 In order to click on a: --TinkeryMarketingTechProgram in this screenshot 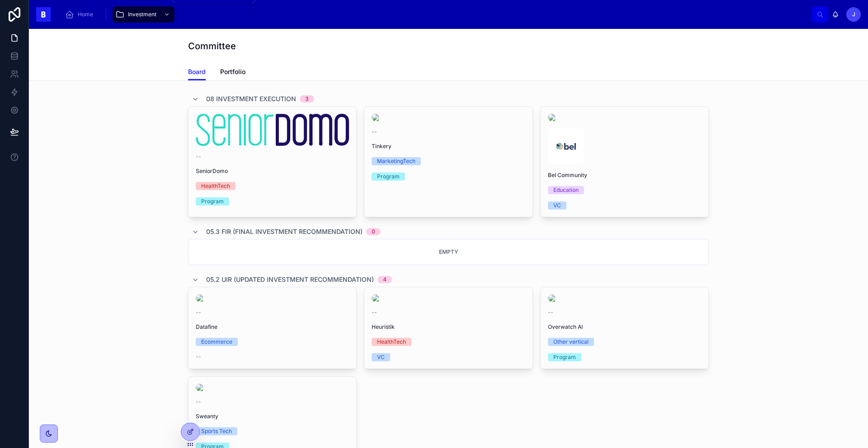, I will do `click(448, 162)`.